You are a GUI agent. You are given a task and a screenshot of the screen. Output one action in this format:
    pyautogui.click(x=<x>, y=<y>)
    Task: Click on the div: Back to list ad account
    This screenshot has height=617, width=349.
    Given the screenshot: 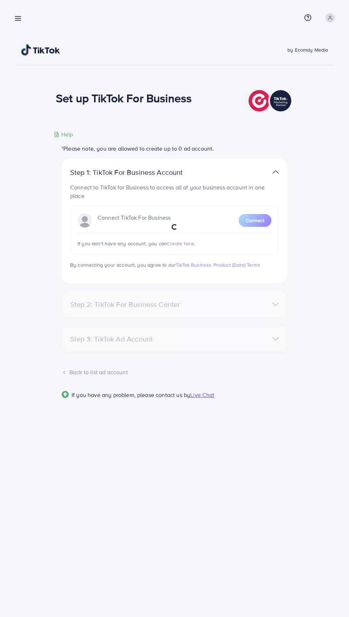 What is the action you would take?
    pyautogui.click(x=175, y=372)
    